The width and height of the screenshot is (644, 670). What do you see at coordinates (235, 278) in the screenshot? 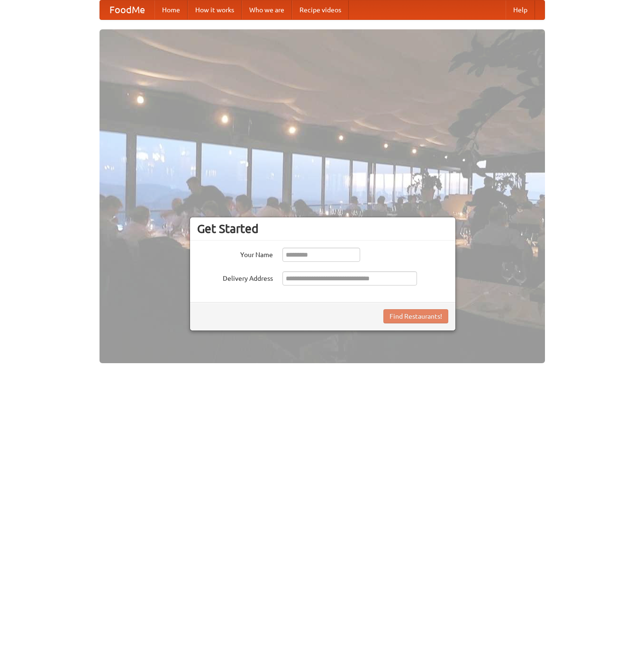
I see `label: Delivery Address` at bounding box center [235, 278].